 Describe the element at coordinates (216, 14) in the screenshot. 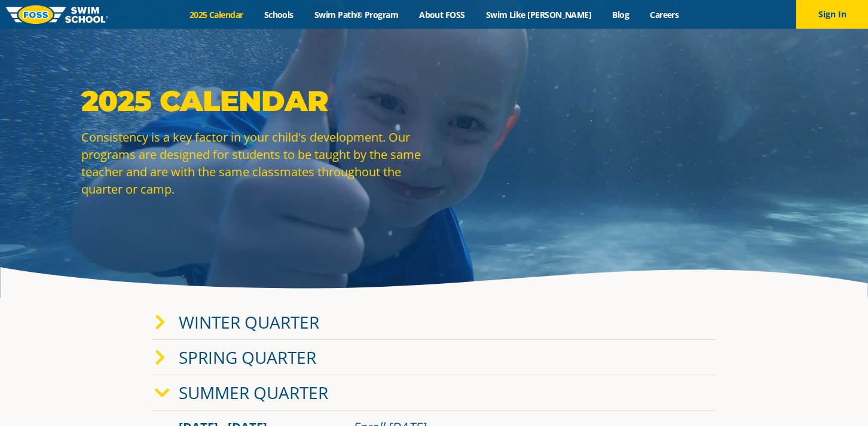

I see `a: 2025 Calendar` at that location.